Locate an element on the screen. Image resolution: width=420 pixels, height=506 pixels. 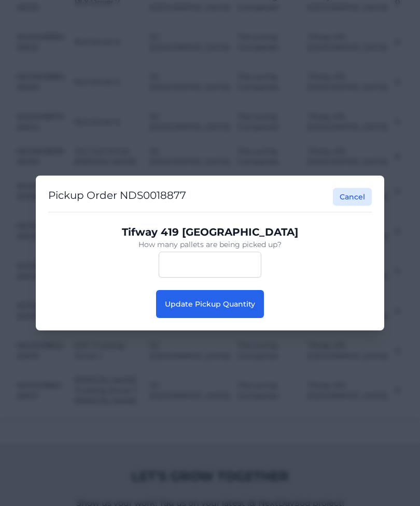
p: How many pallets are being picked up? is located at coordinates (210, 245).